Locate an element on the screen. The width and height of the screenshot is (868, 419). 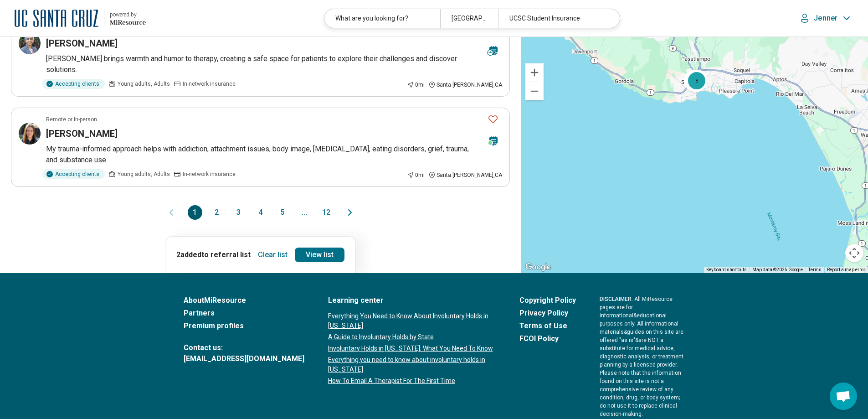
button: Clear list is located at coordinates (273, 254).